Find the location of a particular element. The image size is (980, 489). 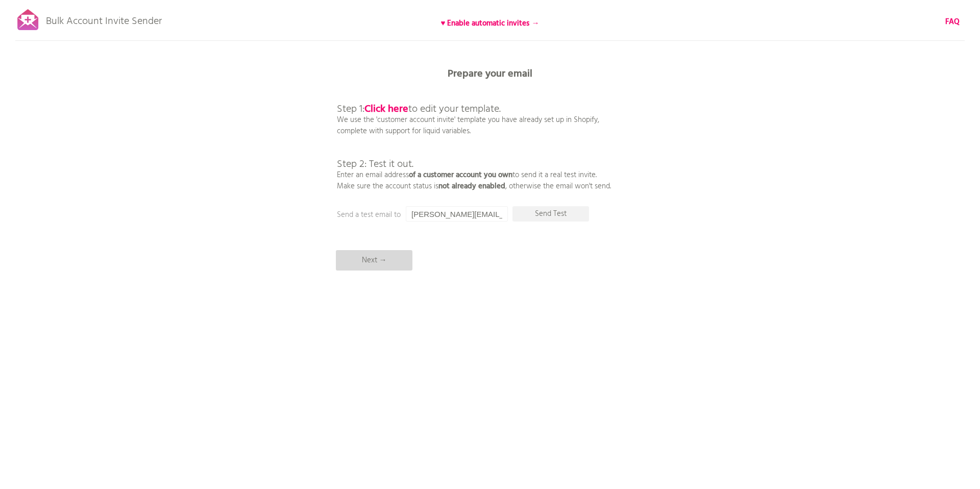

p: We use the 'customer account invite' template you have already set up in Shopify, complete with s... is located at coordinates (473, 136).